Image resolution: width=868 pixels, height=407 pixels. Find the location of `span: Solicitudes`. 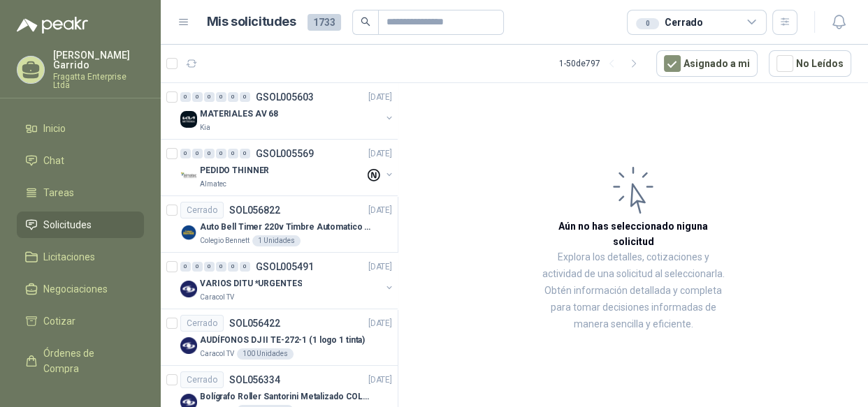

span: Solicitudes is located at coordinates (67, 225).